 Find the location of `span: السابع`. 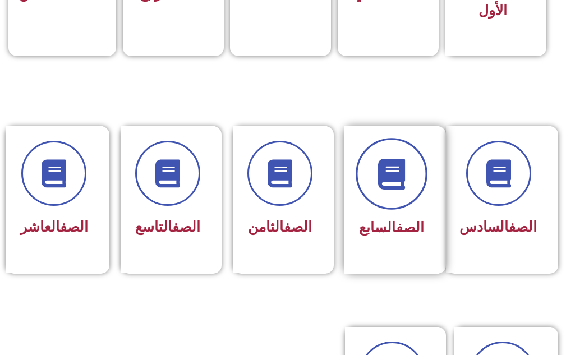

span: السابع is located at coordinates (392, 227).